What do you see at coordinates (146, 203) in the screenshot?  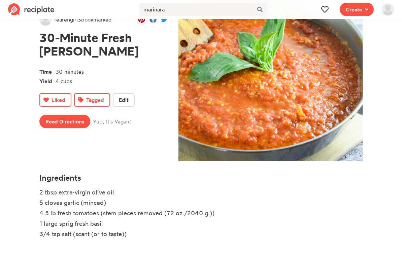 I see `li: 5 cloves garlic (minced)` at bounding box center [146, 203].